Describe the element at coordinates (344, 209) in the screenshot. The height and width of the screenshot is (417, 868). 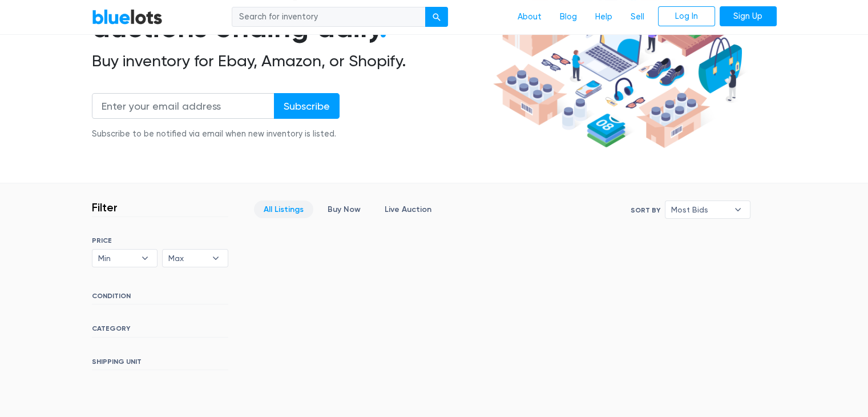
I see `a: Buy Now` at that location.